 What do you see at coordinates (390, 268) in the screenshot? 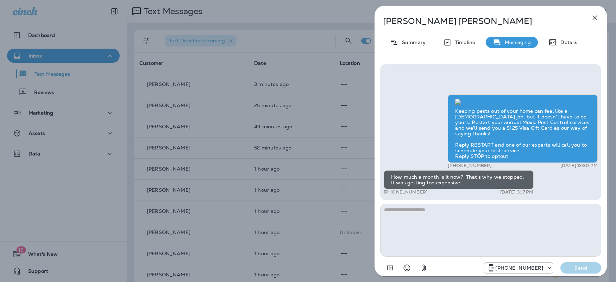
I see `button: Add in a premade template` at bounding box center [390, 268].